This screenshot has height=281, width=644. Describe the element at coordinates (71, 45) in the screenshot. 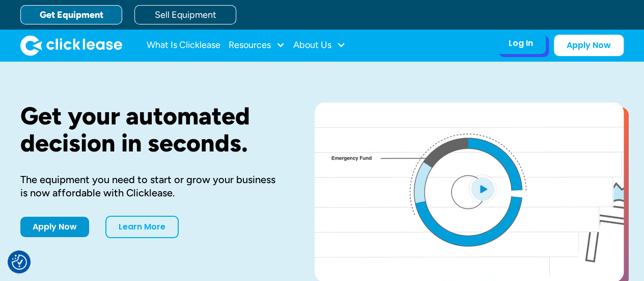

I see `a: home` at that location.